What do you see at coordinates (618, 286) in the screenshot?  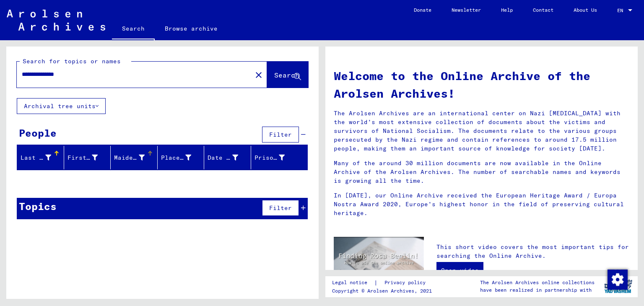 I see `img: yv_logo.png` at bounding box center [618, 286].